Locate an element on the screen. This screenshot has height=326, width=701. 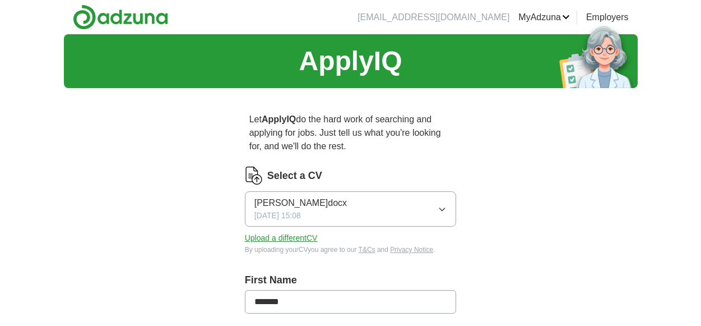
a: Privacy Notice is located at coordinates (412, 249).